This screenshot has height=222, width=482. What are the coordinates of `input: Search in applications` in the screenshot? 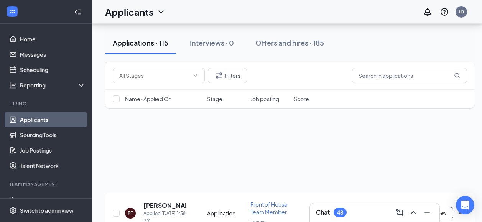 It's located at (409, 75).